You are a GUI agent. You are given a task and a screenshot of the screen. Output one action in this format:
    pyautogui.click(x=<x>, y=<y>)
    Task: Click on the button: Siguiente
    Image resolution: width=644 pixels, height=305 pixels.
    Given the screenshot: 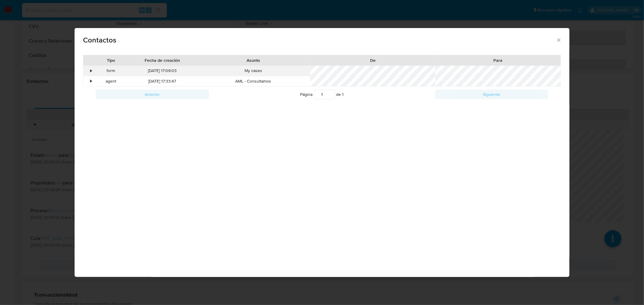 What is the action you would take?
    pyautogui.click(x=491, y=94)
    